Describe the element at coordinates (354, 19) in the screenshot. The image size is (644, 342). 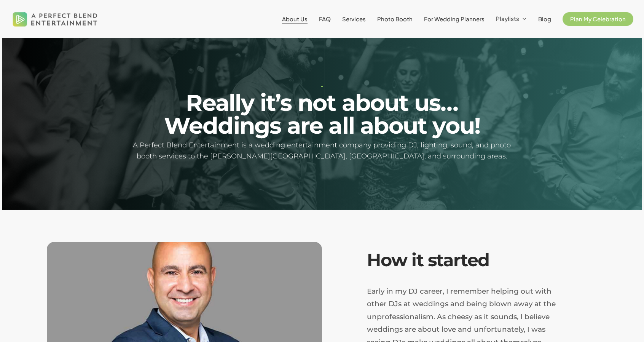
I see `span: Services` at that location.